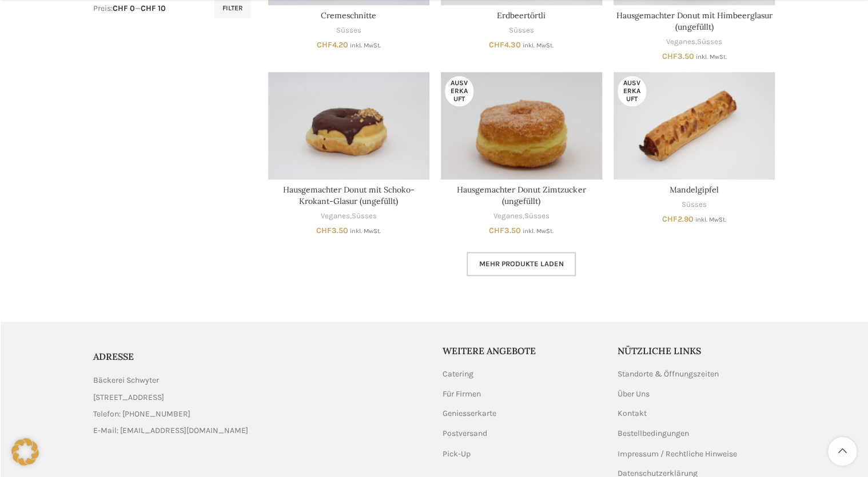 Image resolution: width=868 pixels, height=477 pixels. What do you see at coordinates (153, 8) in the screenshot?
I see `span: CHF 10` at bounding box center [153, 8].